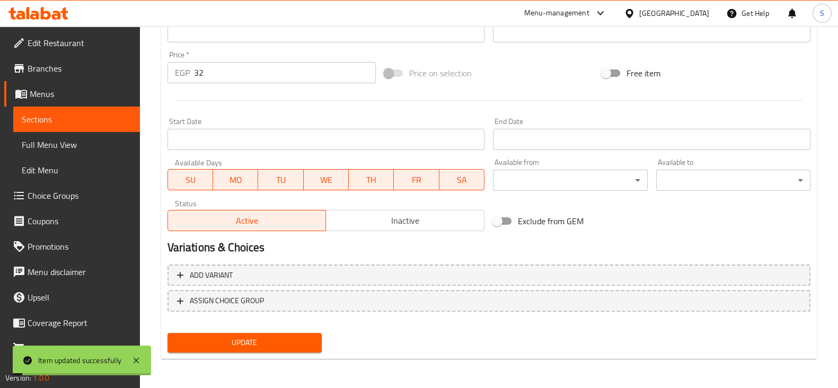 The height and width of the screenshot is (388, 838). I want to click on span: TH, so click(371, 180).